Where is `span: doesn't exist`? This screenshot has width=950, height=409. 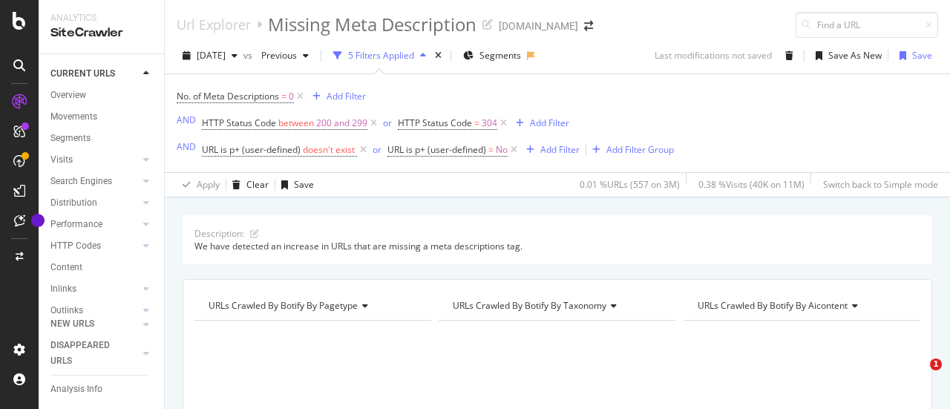 span: doesn't exist is located at coordinates (329, 149).